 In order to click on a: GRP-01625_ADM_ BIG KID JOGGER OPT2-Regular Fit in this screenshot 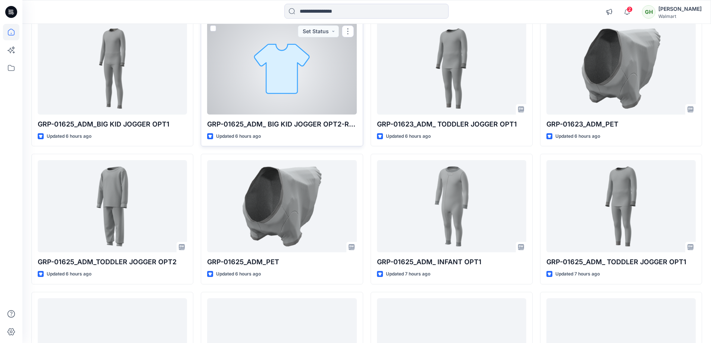, I will do `click(282, 68)`.